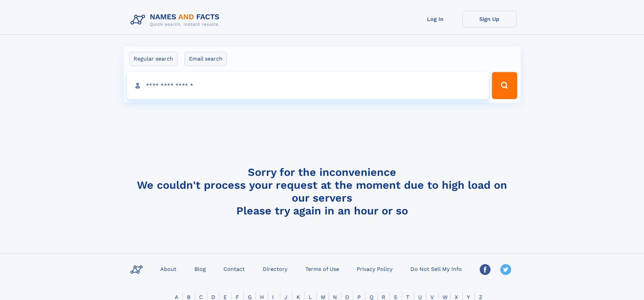  I want to click on label: Email search, so click(206, 59).